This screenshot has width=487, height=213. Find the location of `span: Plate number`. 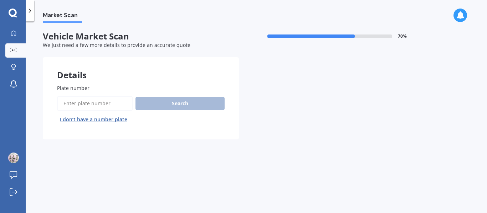

span: Plate number is located at coordinates (73, 88).